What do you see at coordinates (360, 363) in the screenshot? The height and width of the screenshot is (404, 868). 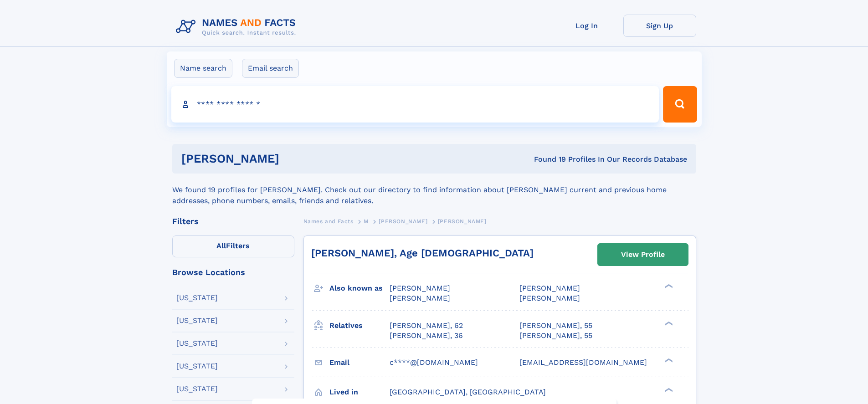 I see `h3: Email` at bounding box center [360, 363].